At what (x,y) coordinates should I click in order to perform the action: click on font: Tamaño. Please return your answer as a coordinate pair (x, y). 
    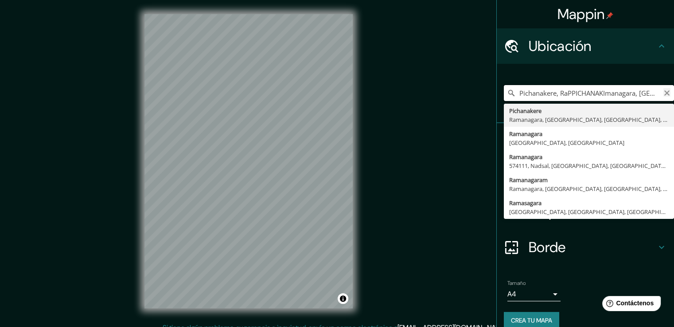
    Looking at the image, I should click on (516, 283).